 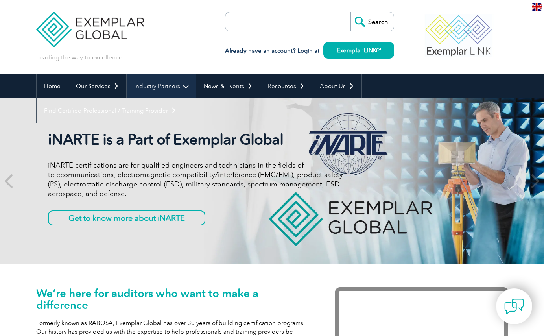 I want to click on h1: We’re here for auditors who want to make a difference, so click(x=174, y=299).